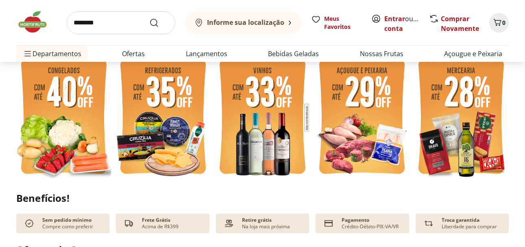  What do you see at coordinates (28, 54) in the screenshot?
I see `button: Menu` at bounding box center [28, 54].